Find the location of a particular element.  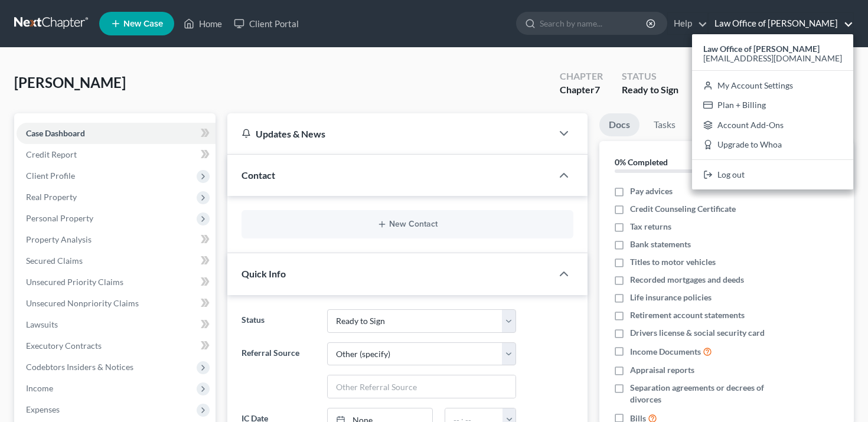

a: Help is located at coordinates (687, 23).